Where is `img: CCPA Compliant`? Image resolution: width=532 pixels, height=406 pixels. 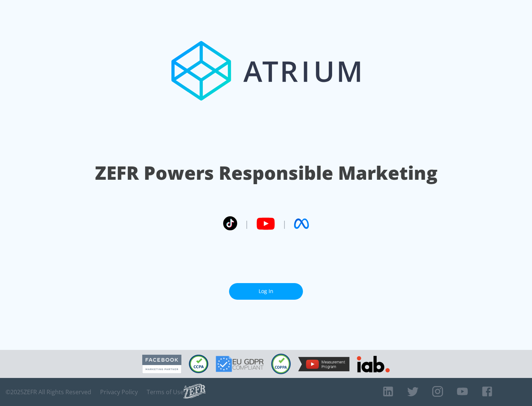 img: CCPA Compliant is located at coordinates (199, 364).